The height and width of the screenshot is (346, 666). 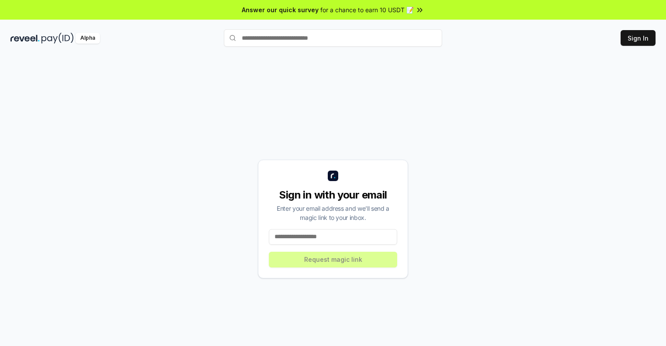 What do you see at coordinates (333, 213) in the screenshot?
I see `div: Enter your email address and we’ll send a magic link to your inbox.` at bounding box center [333, 213].